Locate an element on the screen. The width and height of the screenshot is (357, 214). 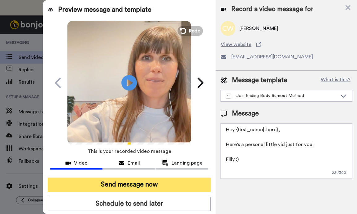
span: Landing page is located at coordinates (187, 163).